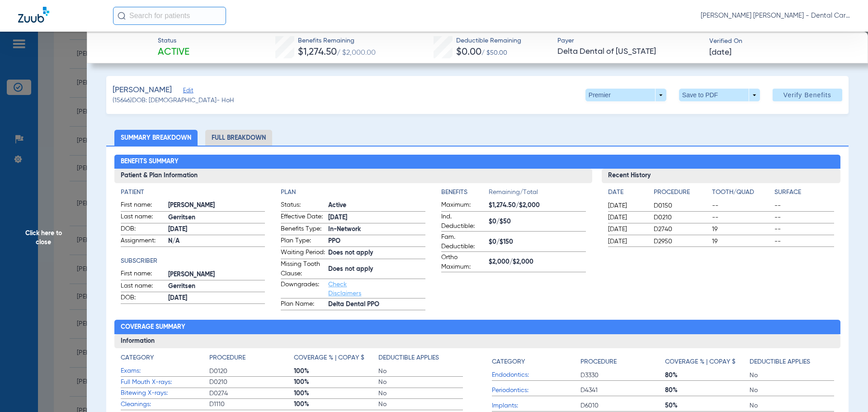 The width and height of the screenshot is (868, 412). I want to click on span: 50%, so click(707, 406).